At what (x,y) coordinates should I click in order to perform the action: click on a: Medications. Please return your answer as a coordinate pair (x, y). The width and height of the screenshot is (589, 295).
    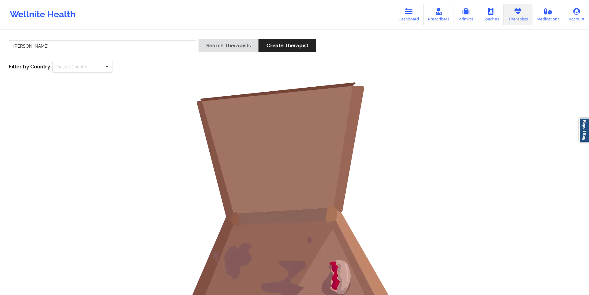
    Looking at the image, I should click on (549, 15).